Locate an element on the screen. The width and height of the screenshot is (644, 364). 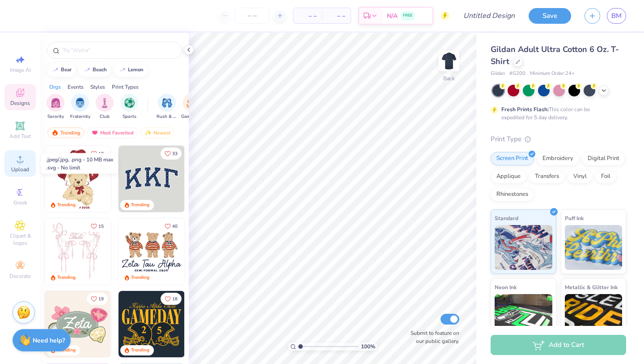
img: d12c9beb-9502-45c7-ae94-40b97fdd6040 is located at coordinates (218, 251).